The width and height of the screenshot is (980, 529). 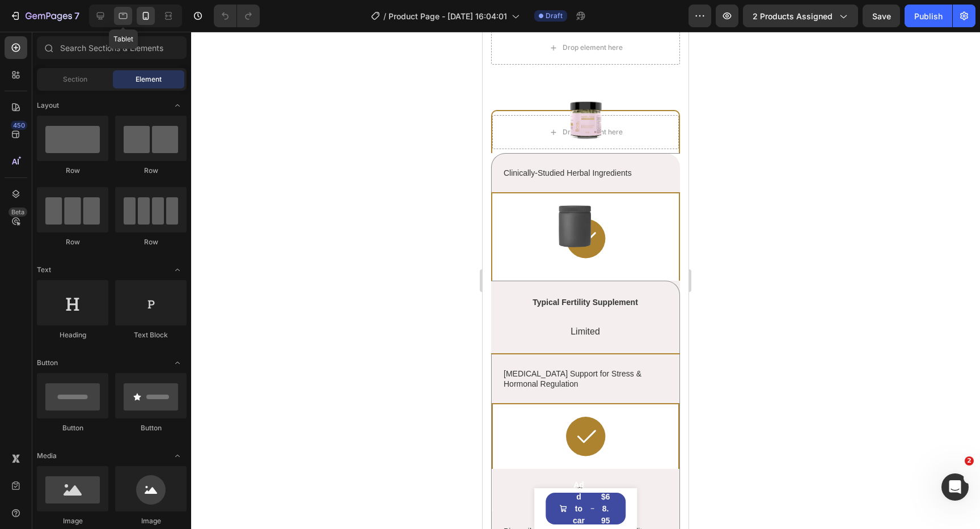 I want to click on p: 7, so click(x=76, y=16).